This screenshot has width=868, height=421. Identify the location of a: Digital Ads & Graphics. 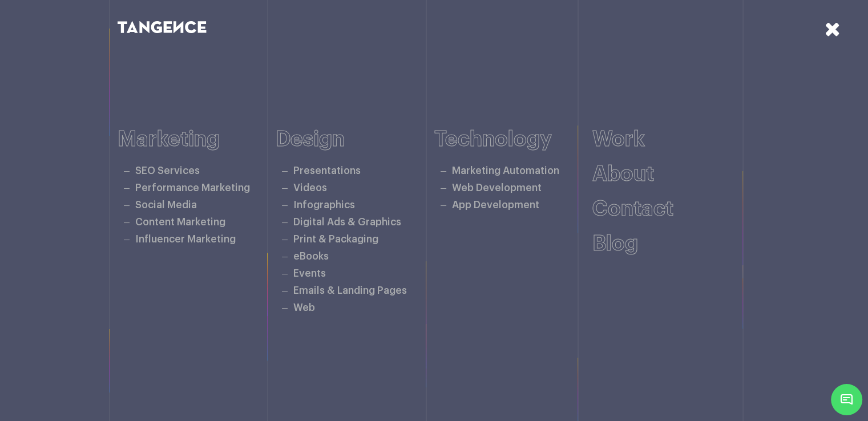
(347, 222).